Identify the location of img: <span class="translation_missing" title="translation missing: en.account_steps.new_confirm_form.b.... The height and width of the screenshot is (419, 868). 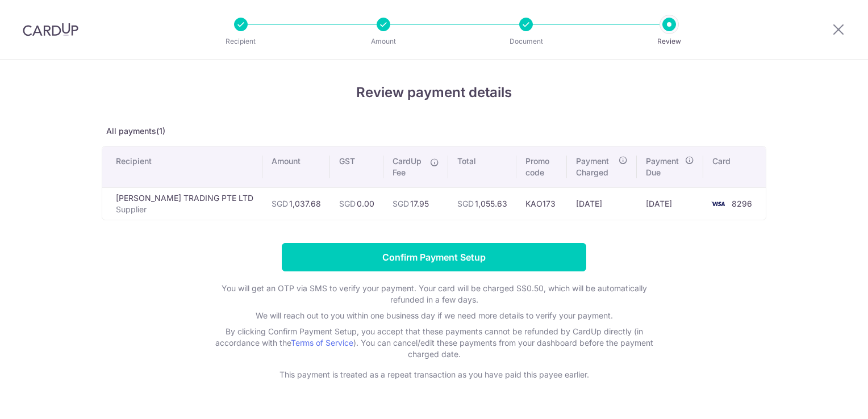
(718, 204).